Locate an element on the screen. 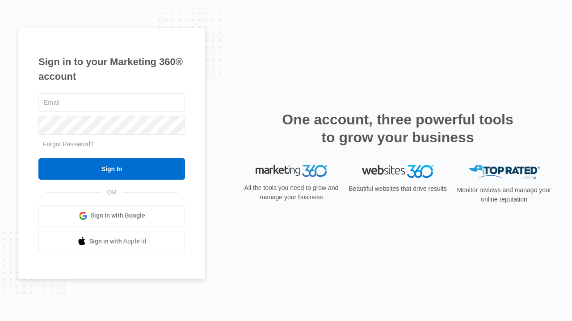  a: Forgot Password? is located at coordinates (68, 144).